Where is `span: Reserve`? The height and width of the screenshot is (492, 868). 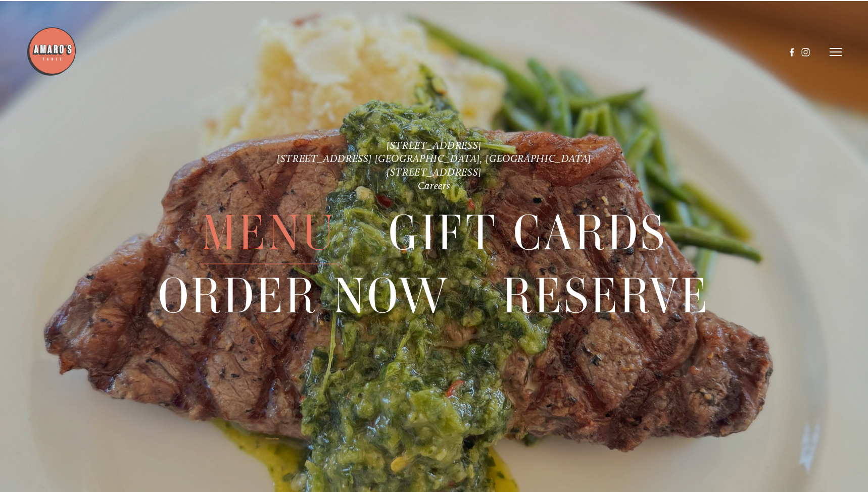
span: Reserve is located at coordinates (606, 296).